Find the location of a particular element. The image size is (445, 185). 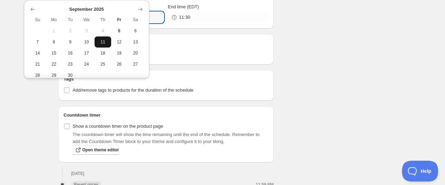

button: Thursday September 4 2025 is located at coordinates (102, 31).